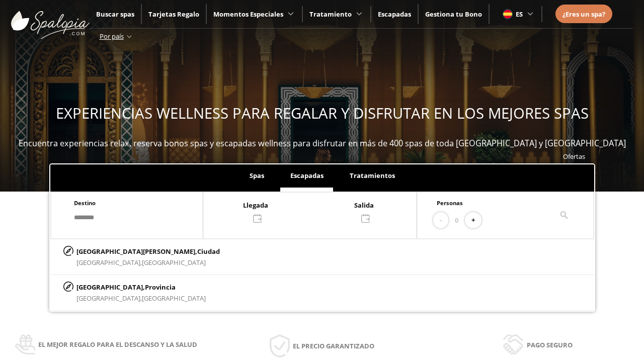 This screenshot has height=362, width=644. What do you see at coordinates (51, 20) in the screenshot?
I see `img: ImgLogoSpalopia.BvClDcEz.svg` at bounding box center [51, 20].